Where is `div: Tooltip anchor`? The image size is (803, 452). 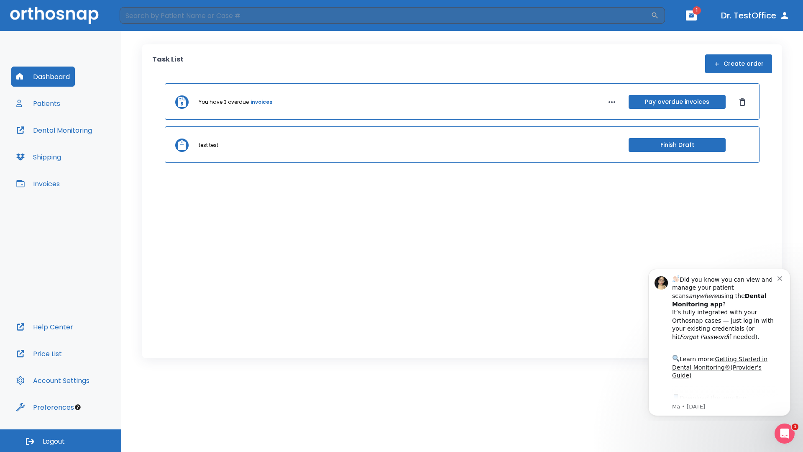 div: Tooltip anchor is located at coordinates (78, 407).